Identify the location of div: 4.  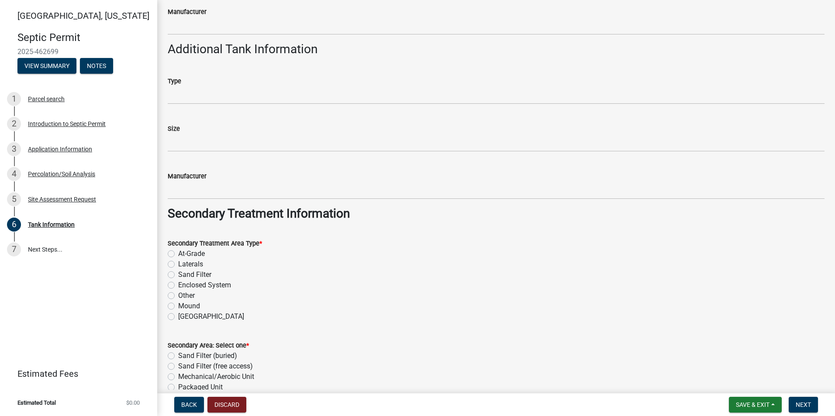
(14, 174).